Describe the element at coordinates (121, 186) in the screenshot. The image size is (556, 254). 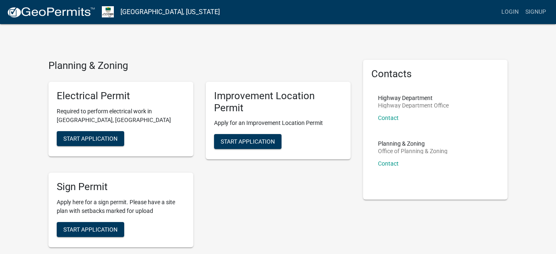
I see `h5: Sign Permit` at that location.